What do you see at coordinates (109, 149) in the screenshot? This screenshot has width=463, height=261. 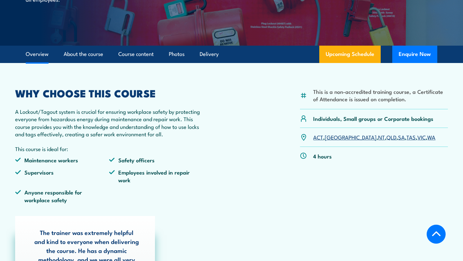 I see `p: This course is ideal for:` at bounding box center [109, 149].